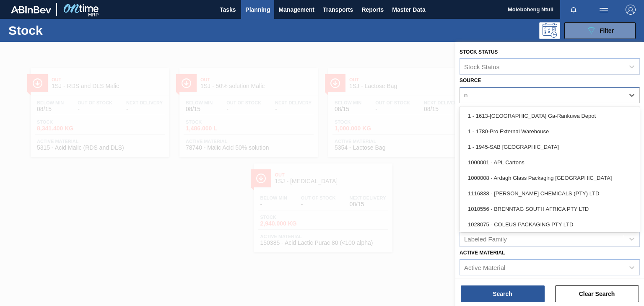 This screenshot has width=644, height=306. I want to click on span: Reports, so click(373, 9).